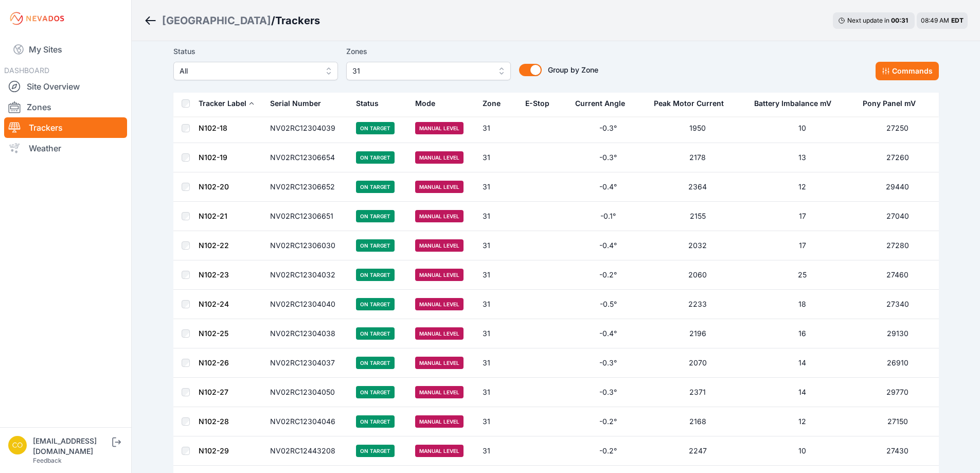 The image size is (980, 473). I want to click on span: All, so click(248, 71).